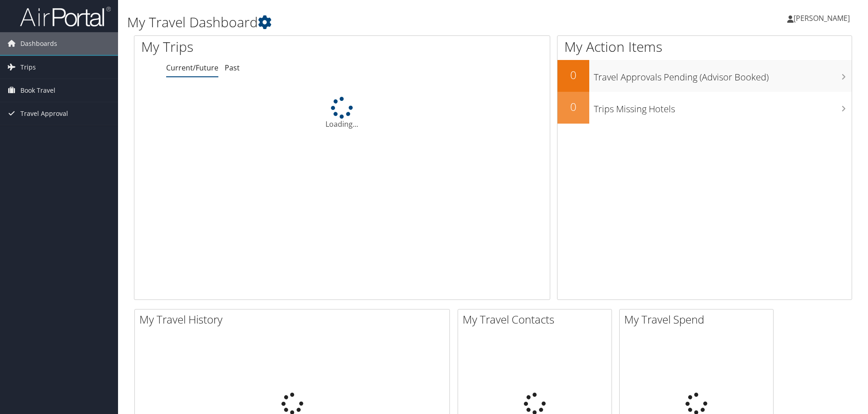 This screenshot has width=868, height=414. I want to click on a: 0Travel Approvals Pending (Advisor Booked), so click(705, 76).